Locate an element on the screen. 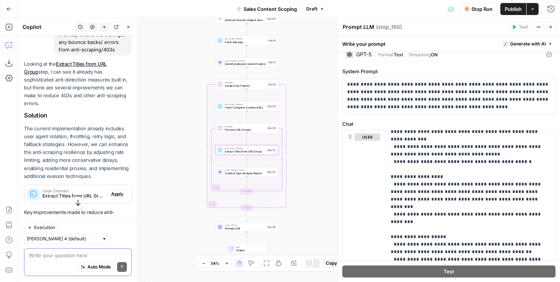 Image resolution: width=560 pixels, height=282 pixels. div: LoopIterationIterate Over FoldersStep 90 is located at coordinates (246, 84).